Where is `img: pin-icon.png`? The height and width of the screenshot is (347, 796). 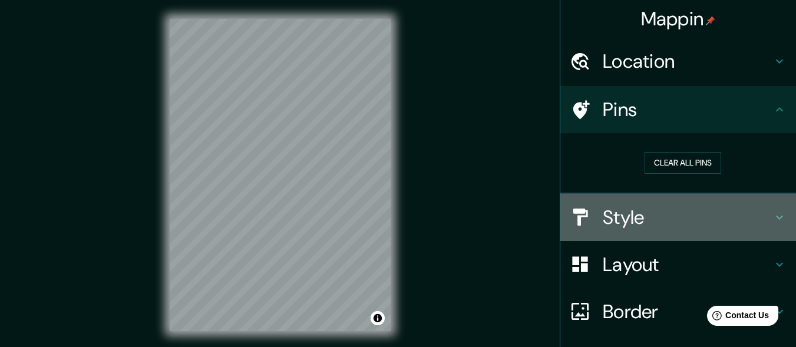 img: pin-icon.png is located at coordinates (710, 21).